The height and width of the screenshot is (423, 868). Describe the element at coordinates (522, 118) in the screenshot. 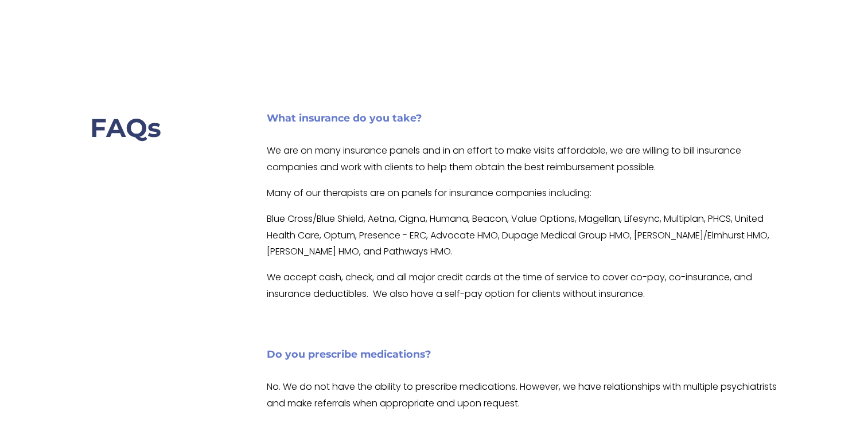

I see `h4: What insurance do you take?` at that location.